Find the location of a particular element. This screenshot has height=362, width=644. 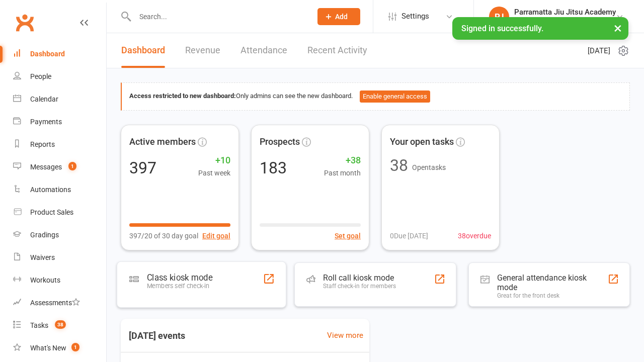

a: Calendar is located at coordinates (59, 99).